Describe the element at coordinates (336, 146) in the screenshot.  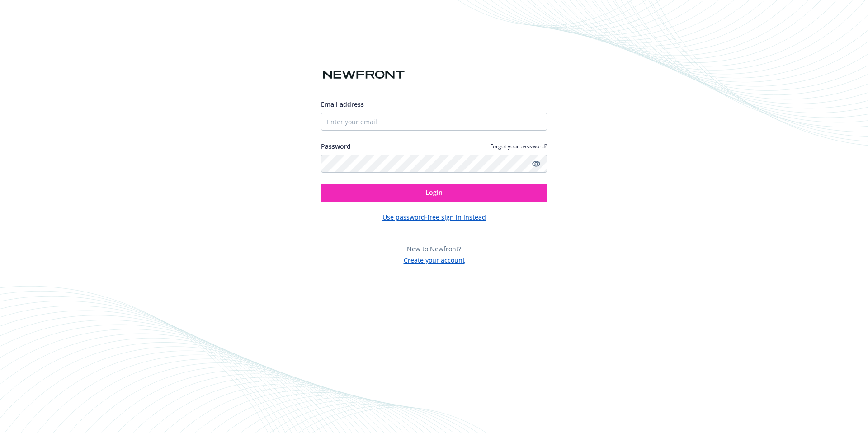
I see `label: Password` at that location.